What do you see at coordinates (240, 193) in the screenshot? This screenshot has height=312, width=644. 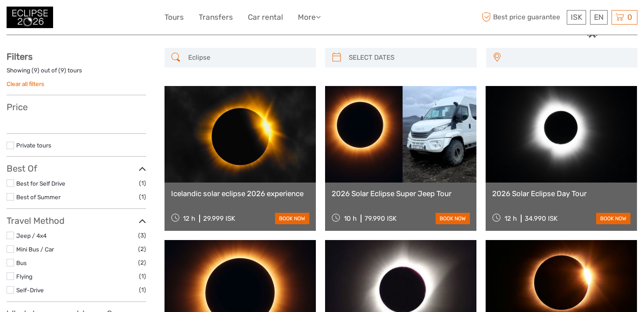 I see `a: Icelandic solar eclipse 2026 experience` at bounding box center [240, 193].